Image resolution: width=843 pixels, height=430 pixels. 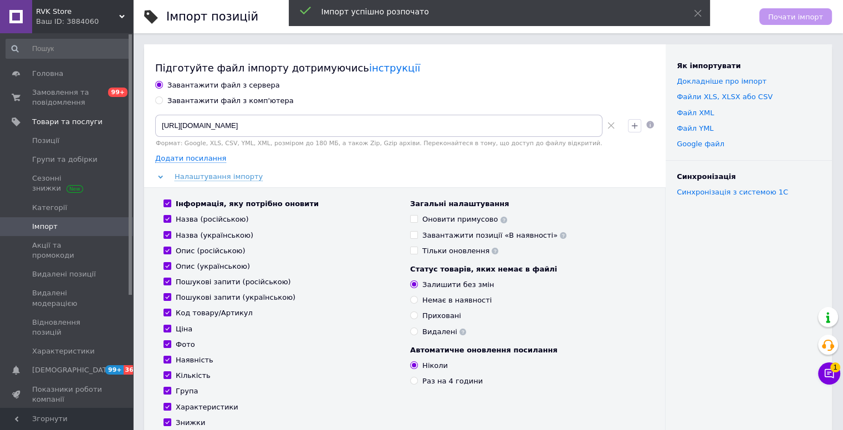 What do you see at coordinates (212, 220) in the screenshot?
I see `div: Назва (російською)` at bounding box center [212, 220].